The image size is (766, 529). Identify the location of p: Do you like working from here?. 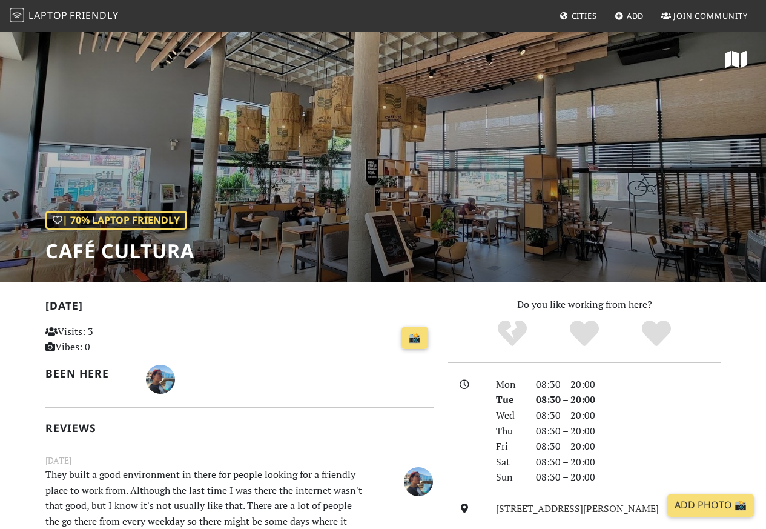
(584, 305).